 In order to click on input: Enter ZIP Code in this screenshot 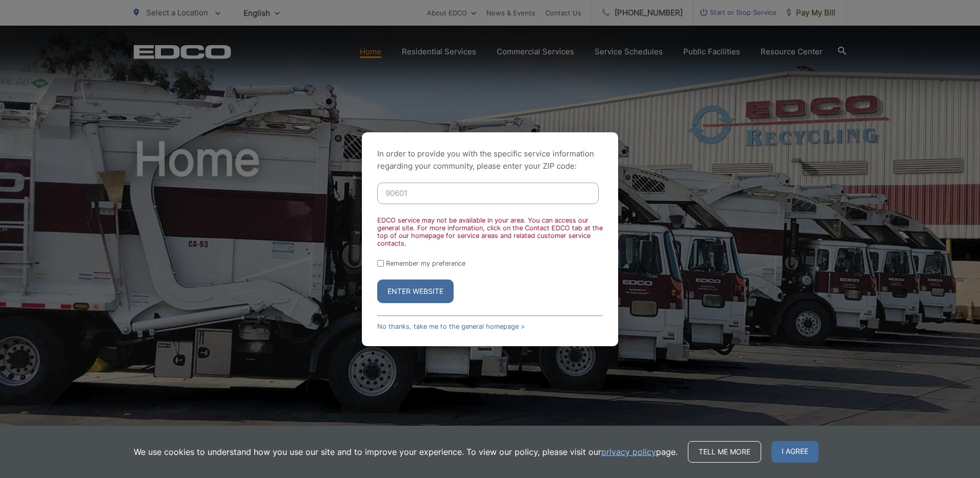, I will do `click(488, 193)`.